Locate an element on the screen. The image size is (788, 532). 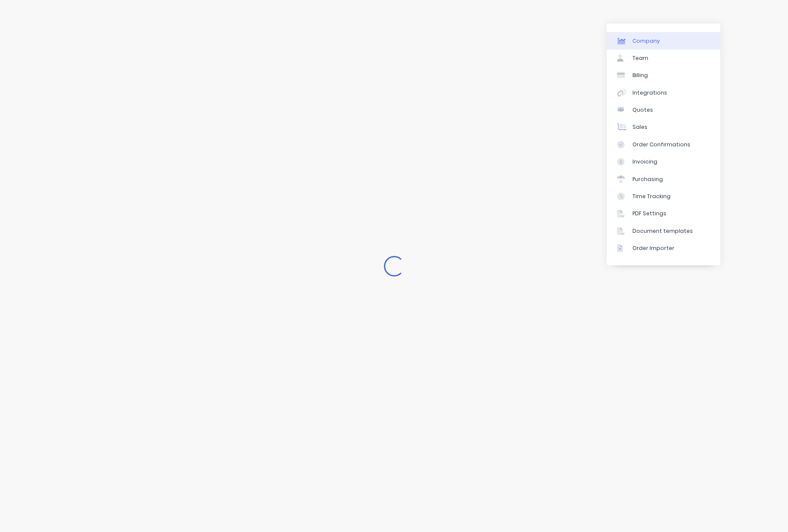
div: Billing is located at coordinates (640, 75).